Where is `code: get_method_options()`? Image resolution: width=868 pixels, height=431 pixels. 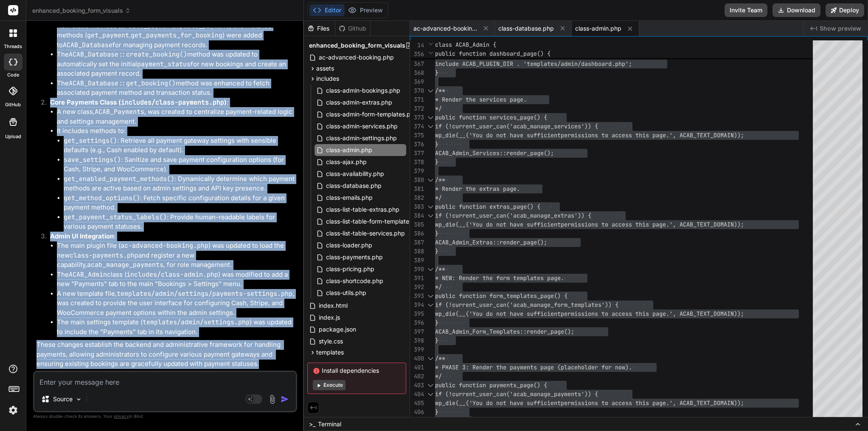 code: get_method_options() is located at coordinates (102, 198).